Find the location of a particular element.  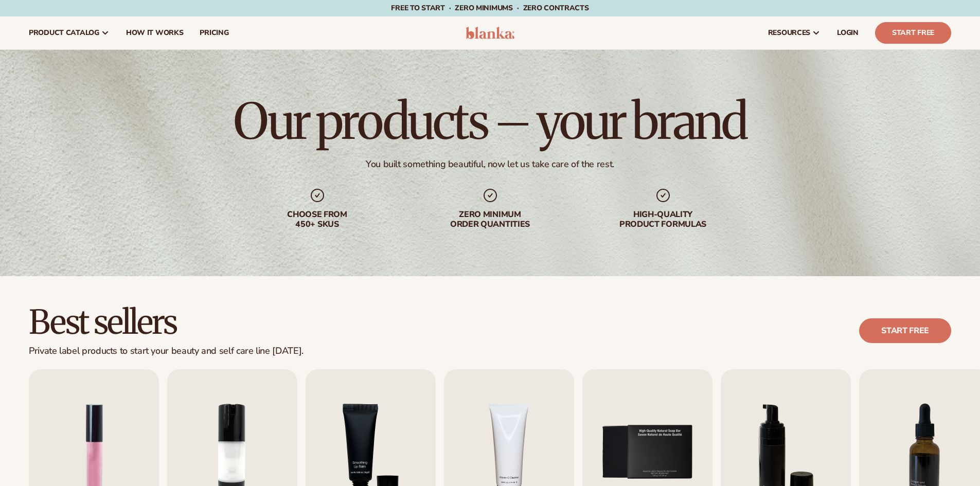

a: LOGIN is located at coordinates (848, 33).